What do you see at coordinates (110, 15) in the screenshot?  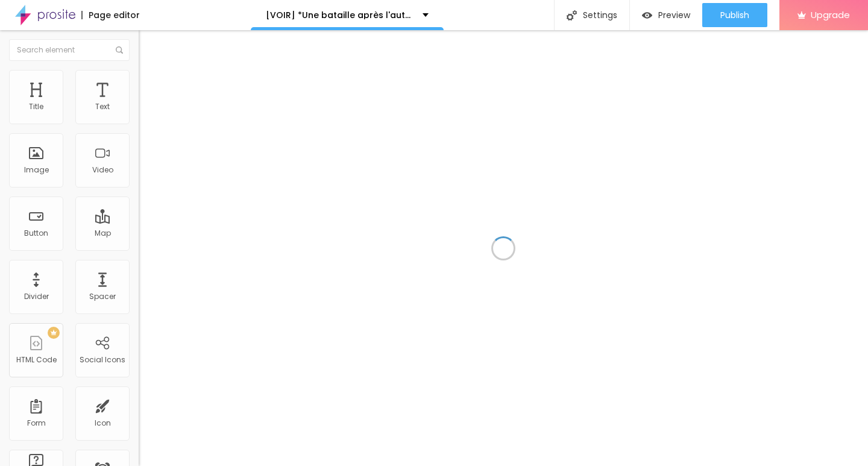 I see `div: Page editor` at bounding box center [110, 15].